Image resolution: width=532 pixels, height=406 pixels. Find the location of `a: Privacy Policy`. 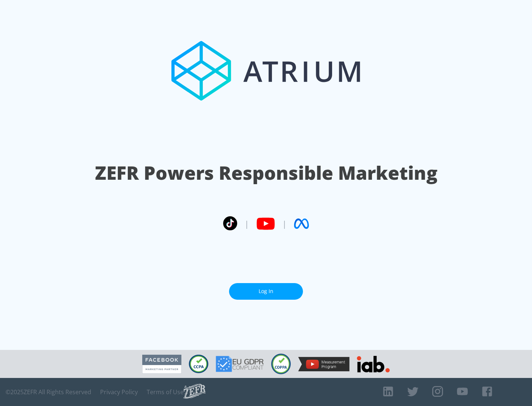

a: Privacy Policy is located at coordinates (119, 392).